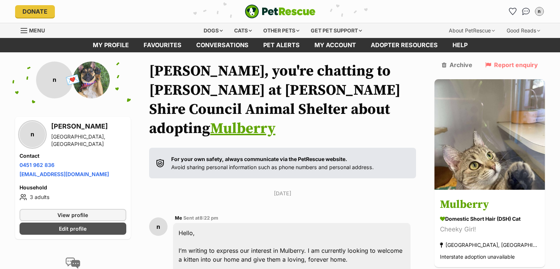 The width and height of the screenshot is (560, 269). Describe the element at coordinates (73, 215) in the screenshot. I see `span: View profile` at that location.